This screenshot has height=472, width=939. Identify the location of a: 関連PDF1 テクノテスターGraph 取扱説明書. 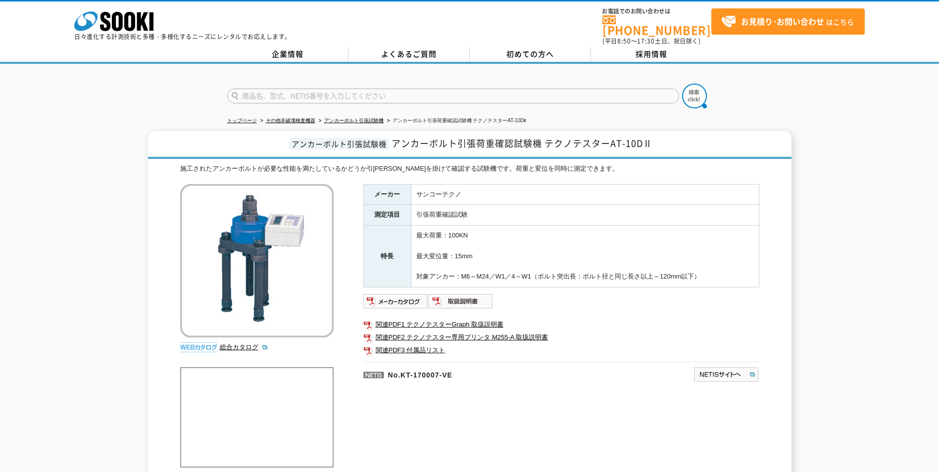
(561, 325).